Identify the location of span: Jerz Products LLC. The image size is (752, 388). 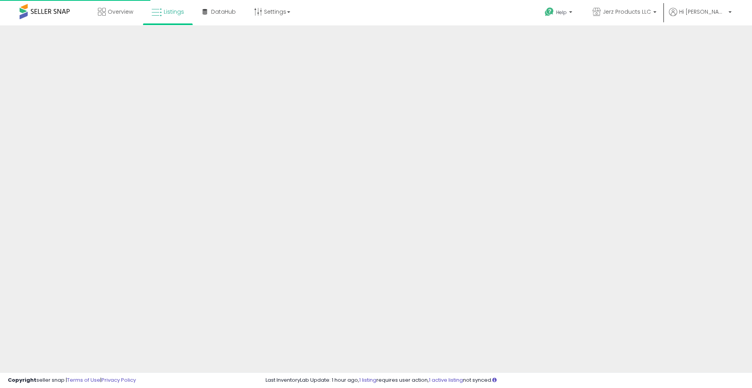
(626, 12).